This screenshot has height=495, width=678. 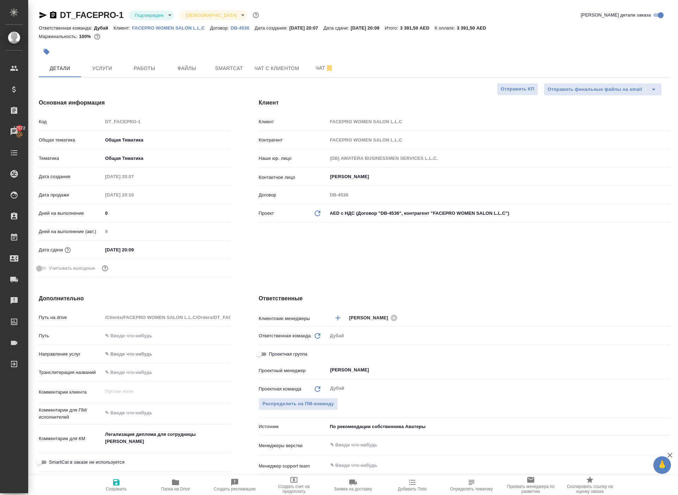 What do you see at coordinates (70, 195) in the screenshot?
I see `p: Дата продажи` at bounding box center [70, 195].